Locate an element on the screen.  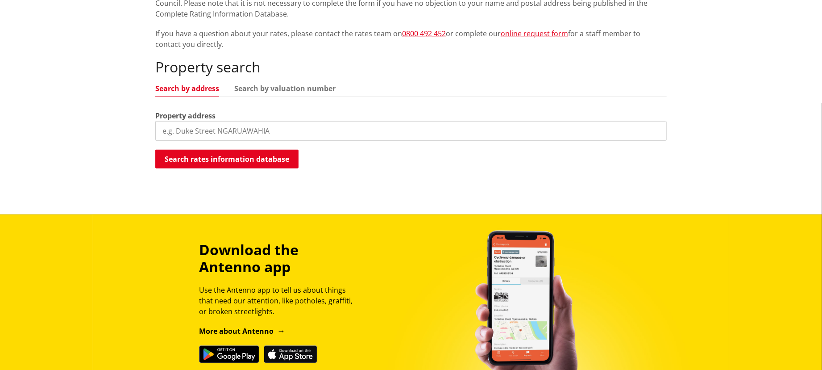
a: Search by address is located at coordinates (187, 88).